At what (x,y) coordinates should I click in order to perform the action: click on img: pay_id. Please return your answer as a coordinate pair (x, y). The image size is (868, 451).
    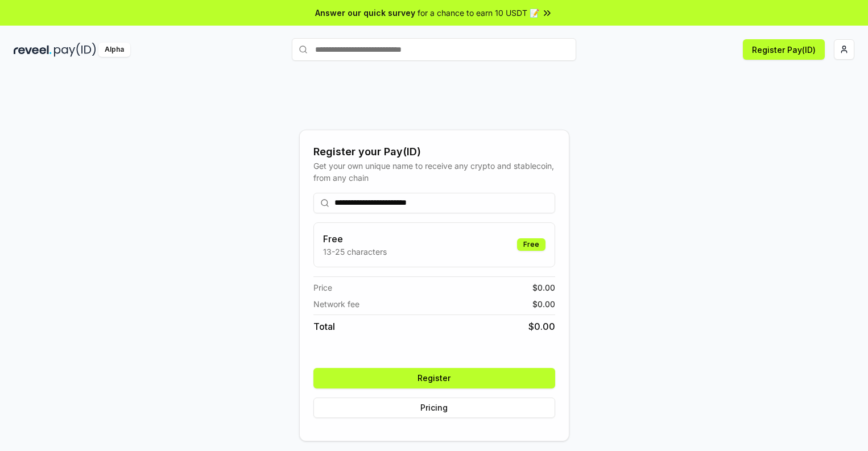
    Looking at the image, I should click on (75, 50).